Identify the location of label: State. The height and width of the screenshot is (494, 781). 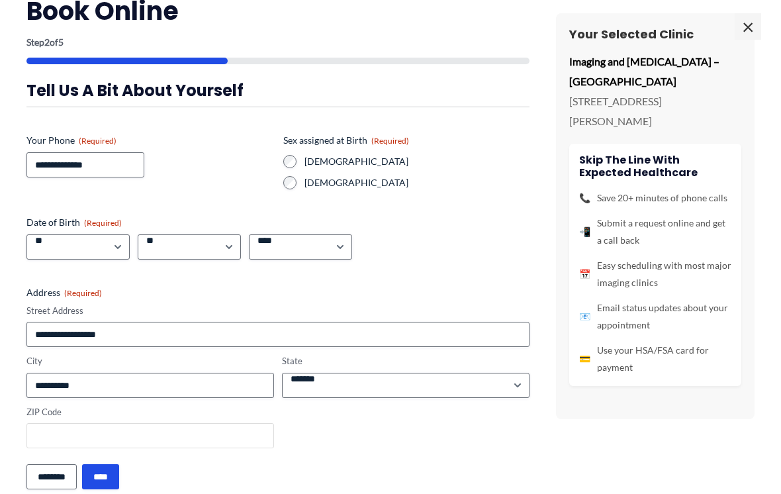
(406, 361).